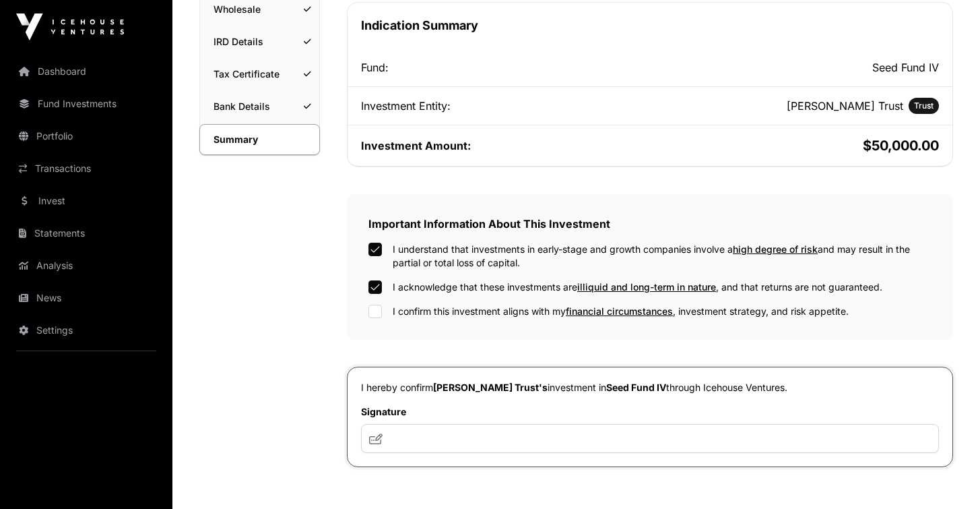  I want to click on img: Icehouse Ventures Logo, so click(70, 27).